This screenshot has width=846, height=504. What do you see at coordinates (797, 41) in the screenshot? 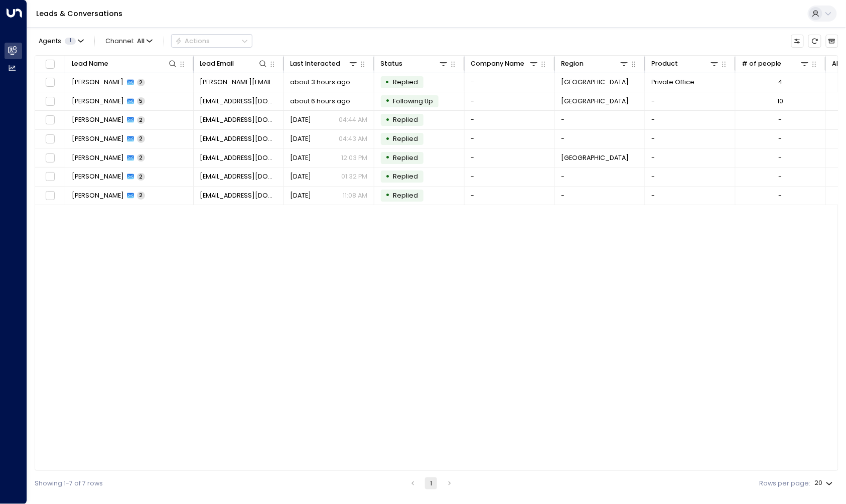
I see `button: Customize` at bounding box center [797, 41].